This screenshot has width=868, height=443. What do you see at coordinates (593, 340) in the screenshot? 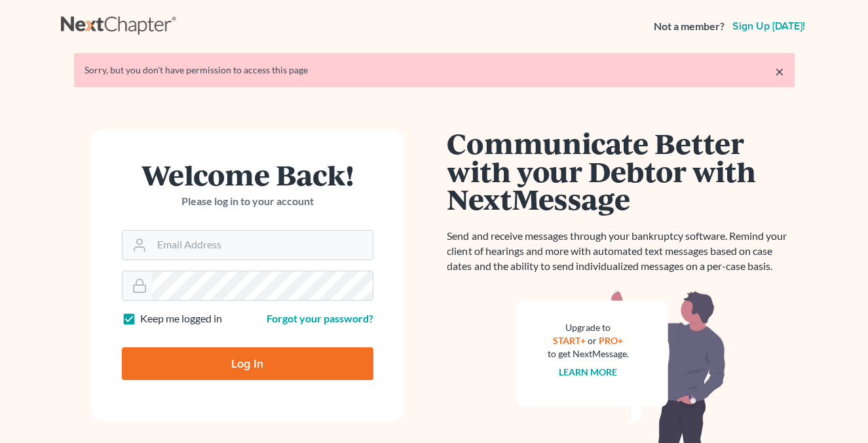
I see `span: or` at bounding box center [593, 340].